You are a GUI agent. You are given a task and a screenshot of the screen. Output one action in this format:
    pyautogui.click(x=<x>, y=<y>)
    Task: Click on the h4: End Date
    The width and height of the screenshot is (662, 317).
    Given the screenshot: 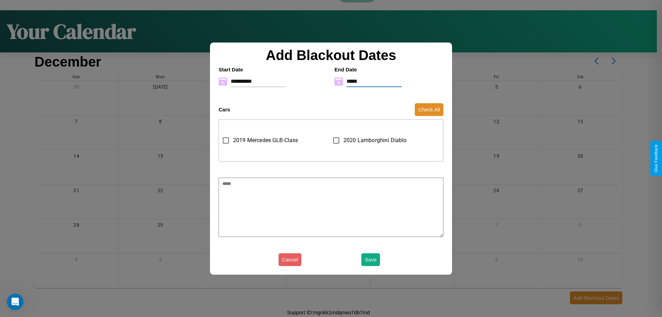 What is the action you would take?
    pyautogui.click(x=389, y=69)
    